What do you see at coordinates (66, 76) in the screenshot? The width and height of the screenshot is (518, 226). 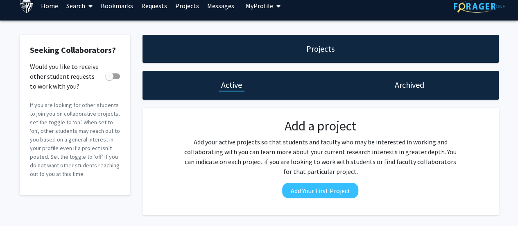 I see `span: Would you like to receive other student requests to work with you?` at bounding box center [66, 76].